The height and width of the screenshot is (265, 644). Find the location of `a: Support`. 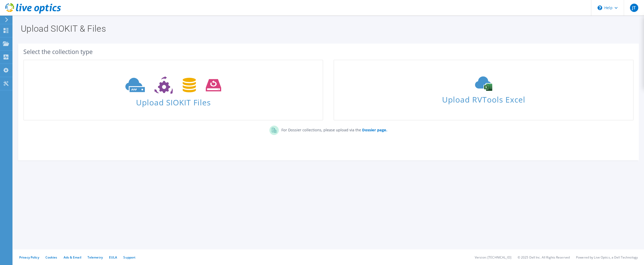

a: Support is located at coordinates (129, 257).